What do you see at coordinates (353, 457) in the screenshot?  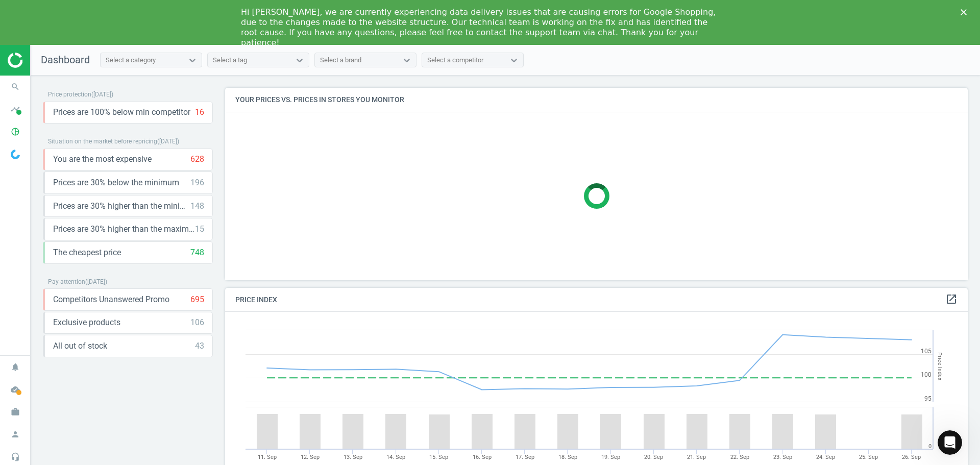 I see `tspan: 13. Sep` at bounding box center [353, 457].